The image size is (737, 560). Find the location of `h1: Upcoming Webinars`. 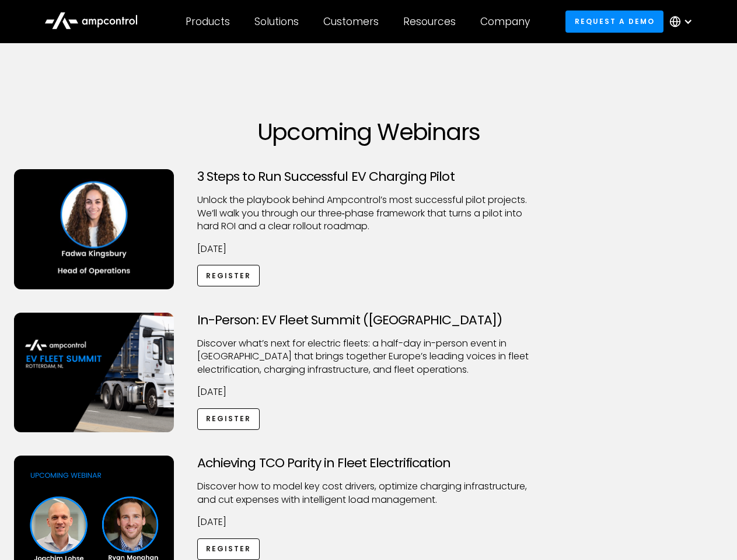

h1: Upcoming Webinars is located at coordinates (369, 132).